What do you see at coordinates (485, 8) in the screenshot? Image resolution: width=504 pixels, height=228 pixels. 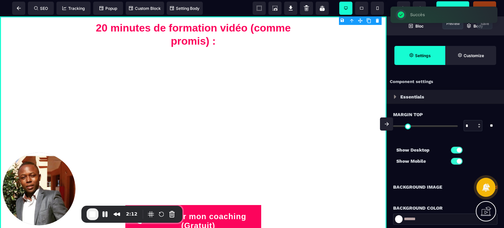 I see `span: Publier` at bounding box center [485, 8].